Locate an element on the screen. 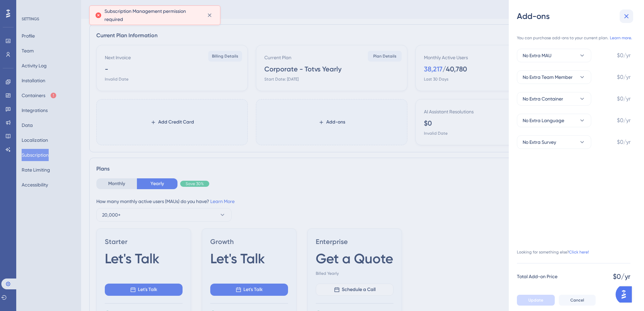  a: Learn more. is located at coordinates (621, 38).